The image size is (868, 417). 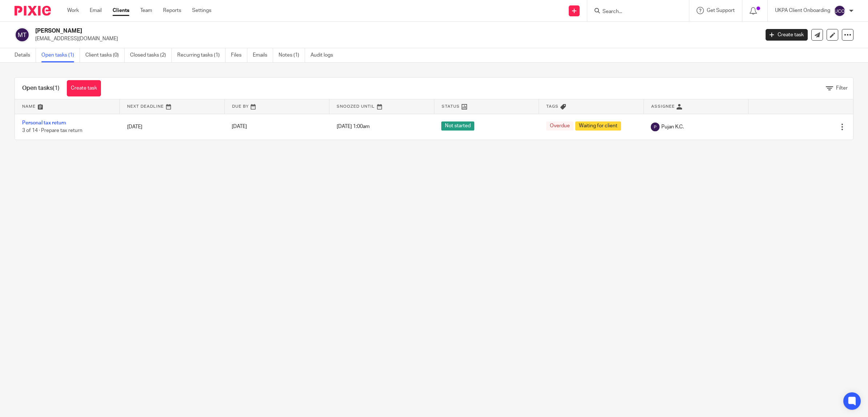 What do you see at coordinates (95, 11) in the screenshot?
I see `a: Email` at bounding box center [95, 11].